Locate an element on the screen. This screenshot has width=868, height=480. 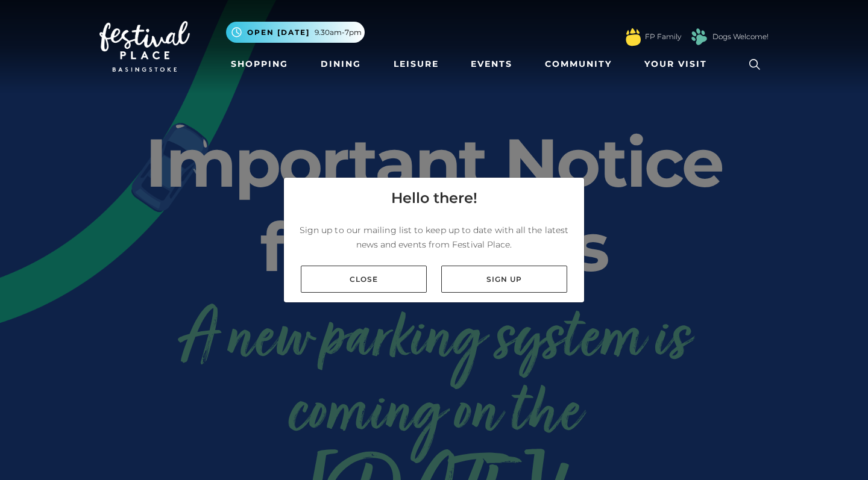
a: Dining is located at coordinates (340, 64).